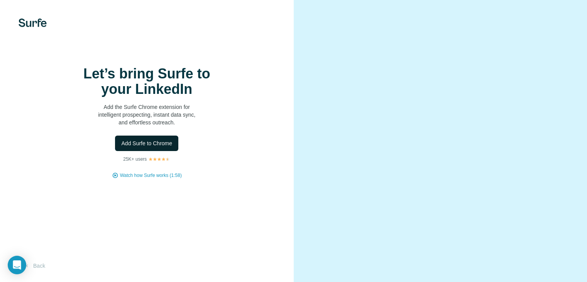  I want to click on div: Open Intercom Messenger, so click(17, 265).